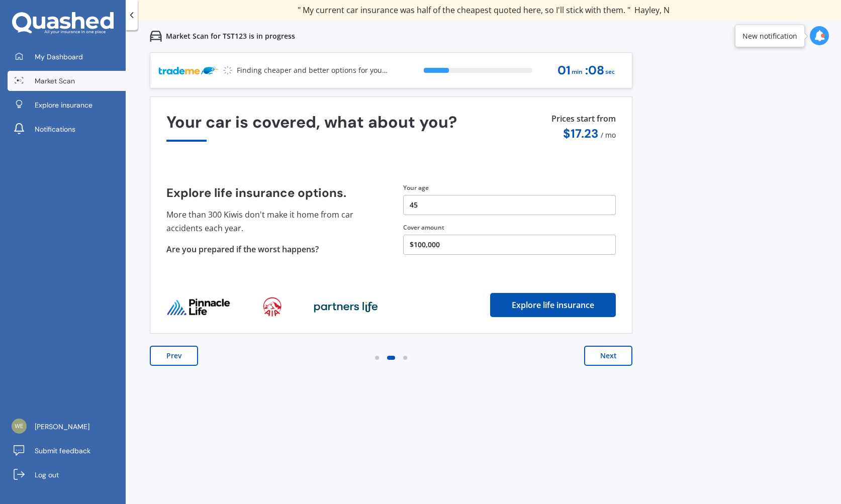  What do you see at coordinates (595, 70) in the screenshot?
I see `span: : 08` at bounding box center [595, 70].